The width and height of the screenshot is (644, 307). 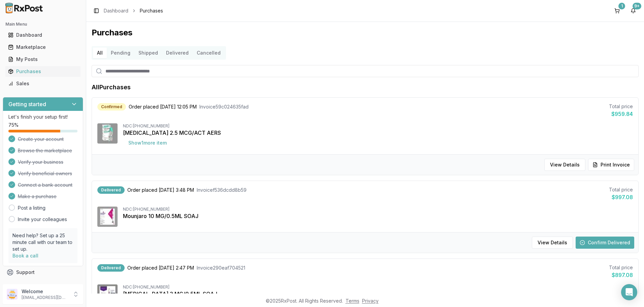 What do you see at coordinates (148, 53) in the screenshot?
I see `button: Shipped` at bounding box center [148, 53].